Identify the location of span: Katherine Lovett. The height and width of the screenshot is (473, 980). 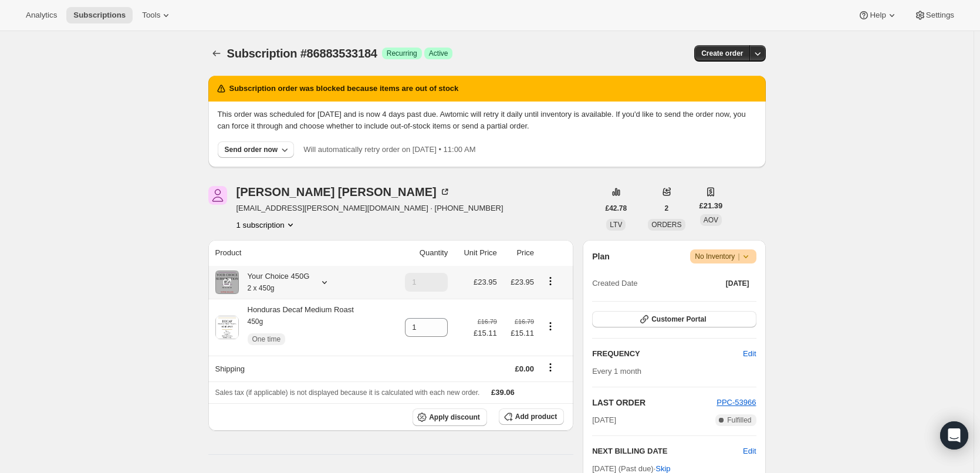
(218, 196).